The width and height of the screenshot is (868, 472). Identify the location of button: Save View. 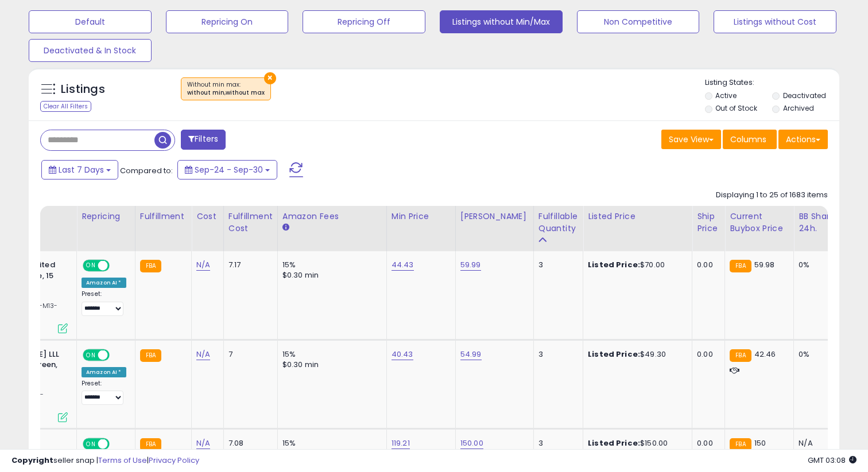
(691, 140).